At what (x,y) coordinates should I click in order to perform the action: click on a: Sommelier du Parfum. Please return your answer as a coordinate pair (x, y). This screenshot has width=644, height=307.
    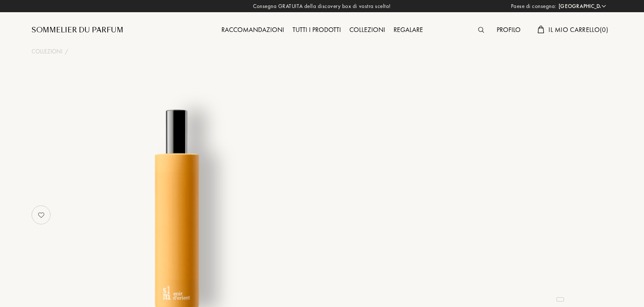
    Looking at the image, I should click on (77, 30).